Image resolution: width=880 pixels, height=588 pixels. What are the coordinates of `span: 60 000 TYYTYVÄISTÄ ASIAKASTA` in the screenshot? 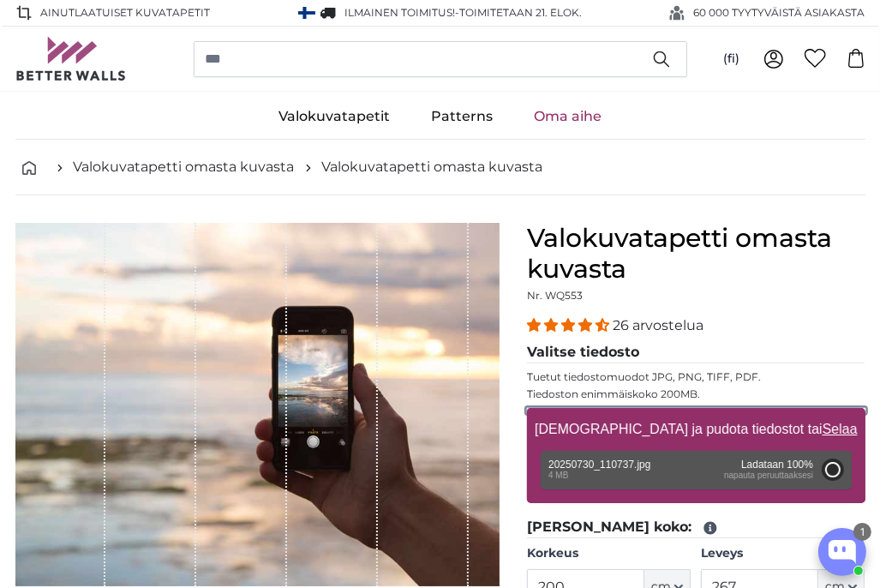 It's located at (780, 12).